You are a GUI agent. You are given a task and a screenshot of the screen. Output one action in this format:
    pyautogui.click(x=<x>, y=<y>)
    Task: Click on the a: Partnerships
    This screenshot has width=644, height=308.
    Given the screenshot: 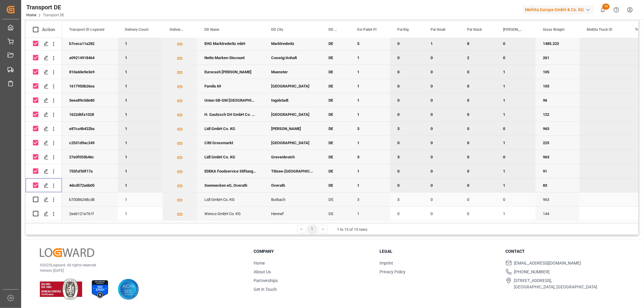 What is the action you would take?
    pyautogui.click(x=266, y=281)
    